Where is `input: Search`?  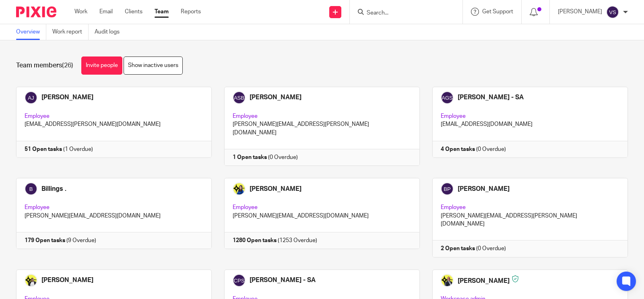
input: Search is located at coordinates (402, 13).